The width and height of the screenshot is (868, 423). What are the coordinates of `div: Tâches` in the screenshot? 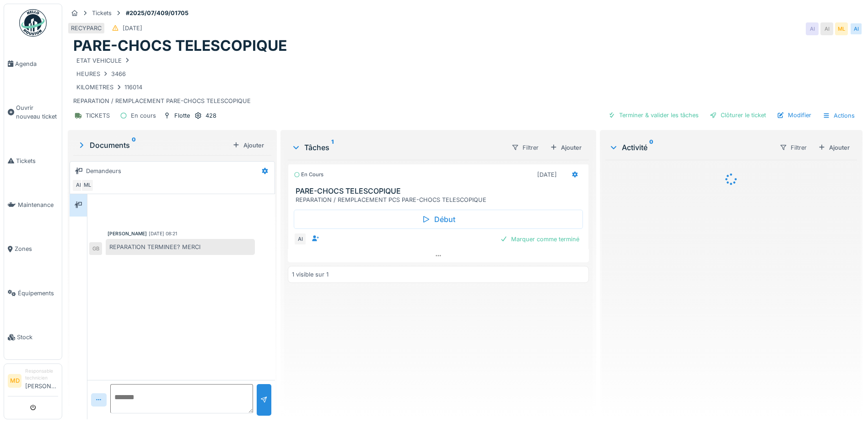 It's located at (398, 147).